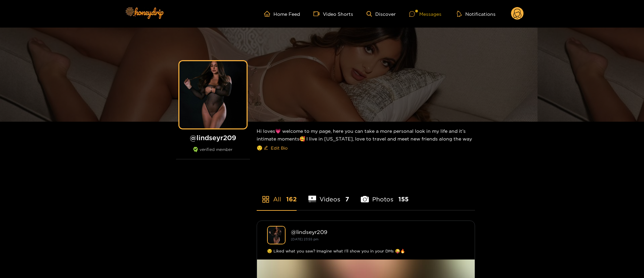 Image resolution: width=644 pixels, height=278 pixels. Describe the element at coordinates (366, 251) in the screenshot. I see `div: 😉 Liked what you saw? Imagine what I’ll show you in your DMs 😜🔥` at that location.